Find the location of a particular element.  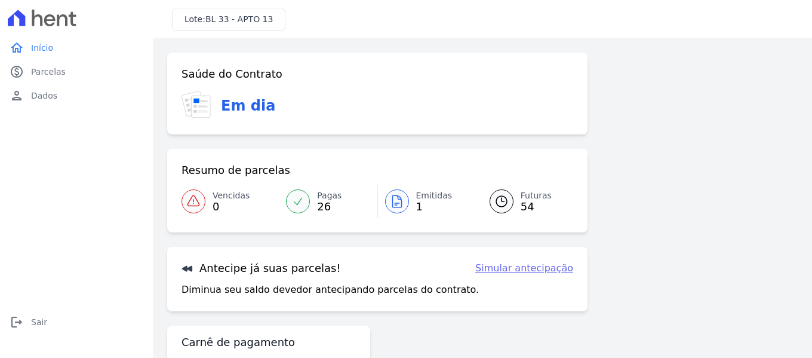

span: Sair is located at coordinates (39, 322).